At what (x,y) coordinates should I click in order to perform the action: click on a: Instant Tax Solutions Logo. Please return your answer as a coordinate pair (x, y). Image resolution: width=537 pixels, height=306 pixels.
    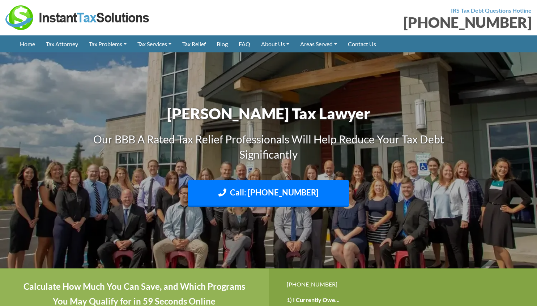
    Looking at the image, I should click on (78, 17).